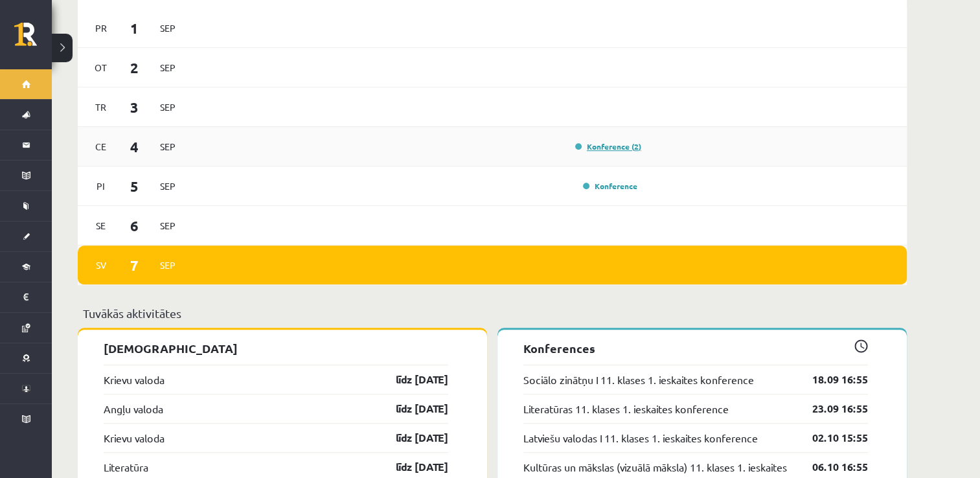 The image size is (980, 478). What do you see at coordinates (101, 28) in the screenshot?
I see `span: Pr` at bounding box center [101, 28].